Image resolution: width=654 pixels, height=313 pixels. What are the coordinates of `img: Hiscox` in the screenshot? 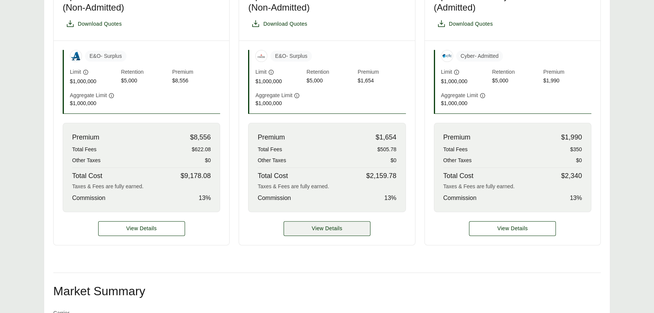 It's located at (261, 56).